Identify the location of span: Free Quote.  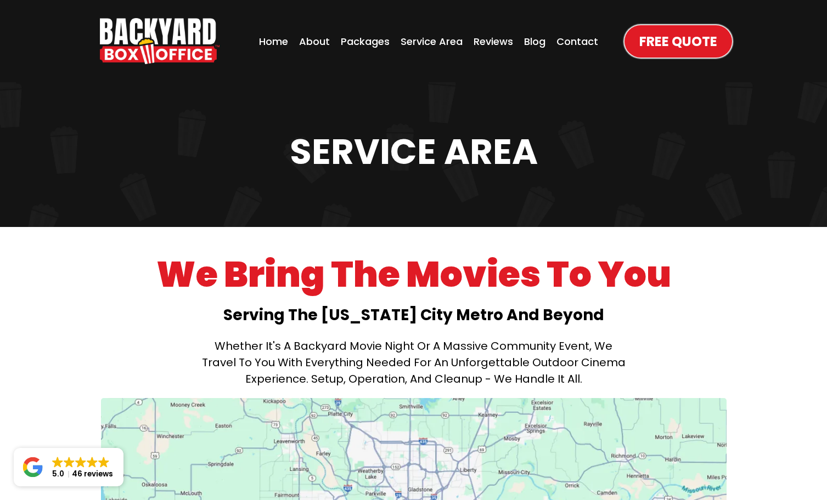
(678, 41).